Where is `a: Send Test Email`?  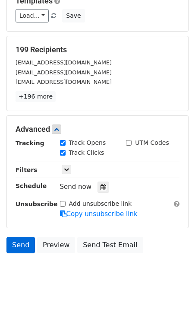 a: Send Test Email is located at coordinates (110, 245).